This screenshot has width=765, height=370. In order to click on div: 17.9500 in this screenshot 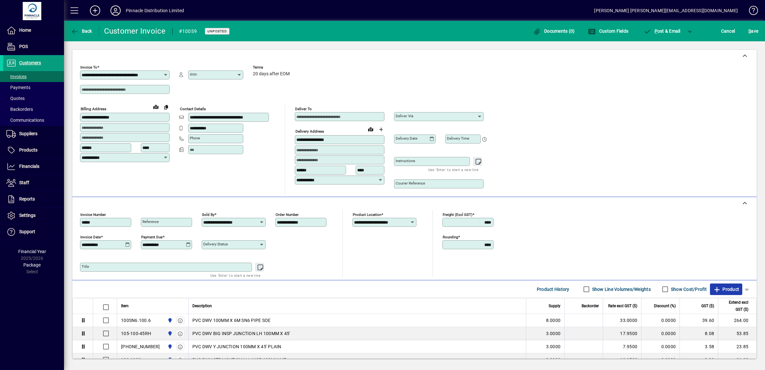, I will do `click(622, 333)`.